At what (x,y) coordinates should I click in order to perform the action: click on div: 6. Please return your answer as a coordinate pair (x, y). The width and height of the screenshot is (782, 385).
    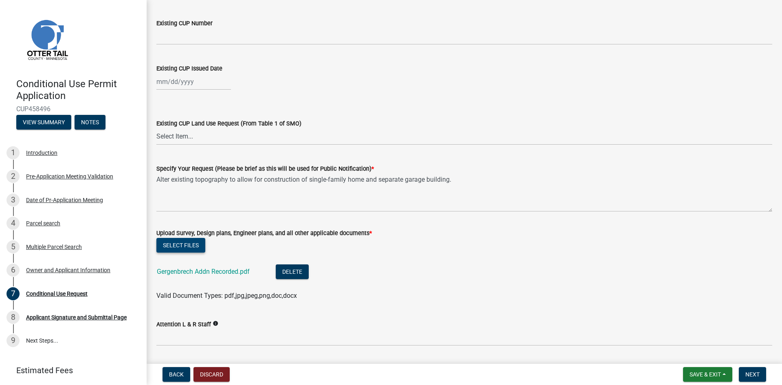
    Looking at the image, I should click on (13, 270).